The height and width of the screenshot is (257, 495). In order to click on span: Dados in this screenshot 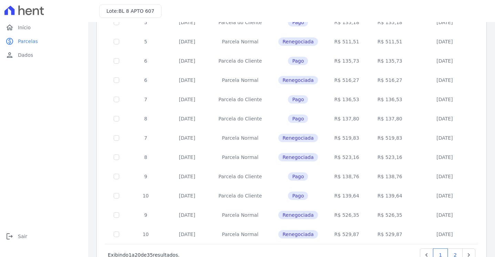, I will do `click(26, 55)`.